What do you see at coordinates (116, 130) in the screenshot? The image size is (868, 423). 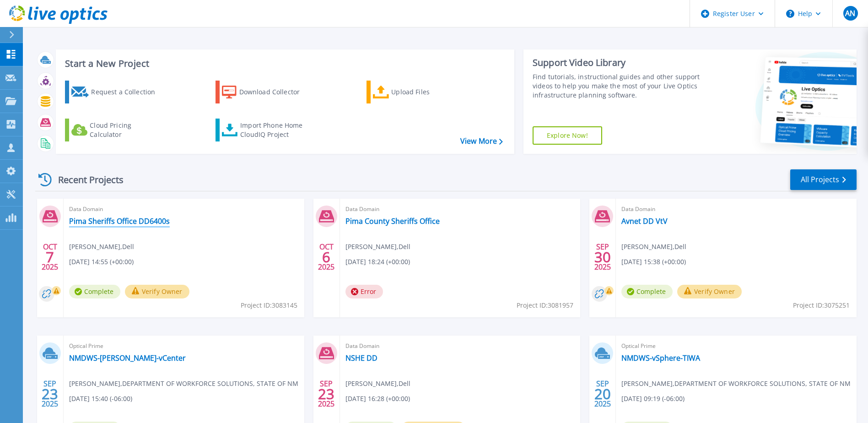 I see `a: Cloud Pricing Calculator` at bounding box center [116, 130].